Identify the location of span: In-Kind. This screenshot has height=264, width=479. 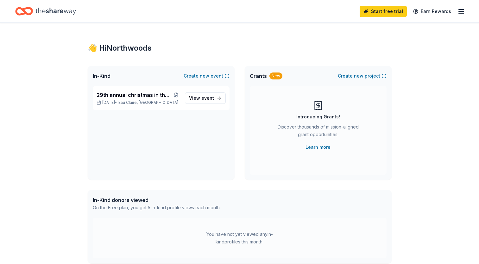
(102, 76).